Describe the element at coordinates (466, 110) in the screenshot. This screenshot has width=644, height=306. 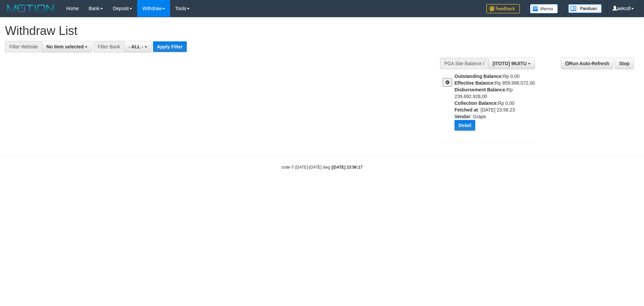
I see `b: Fetched at` at that location.